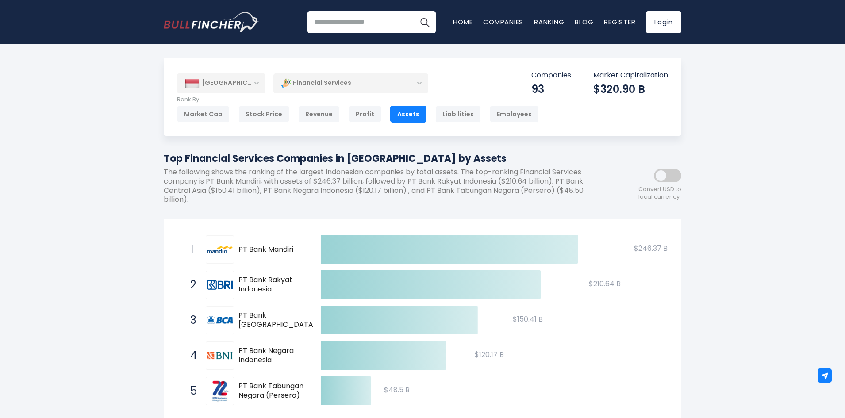  What do you see at coordinates (630, 75) in the screenshot?
I see `p: Market Capitalization` at bounding box center [630, 75].